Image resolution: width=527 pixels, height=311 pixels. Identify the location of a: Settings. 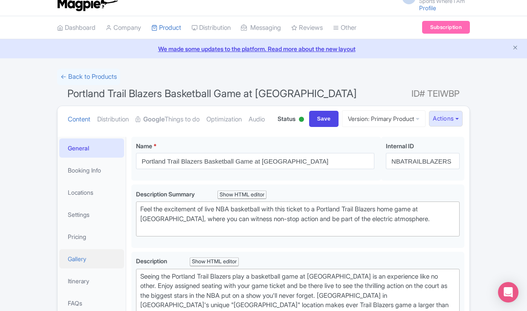
(92, 214).